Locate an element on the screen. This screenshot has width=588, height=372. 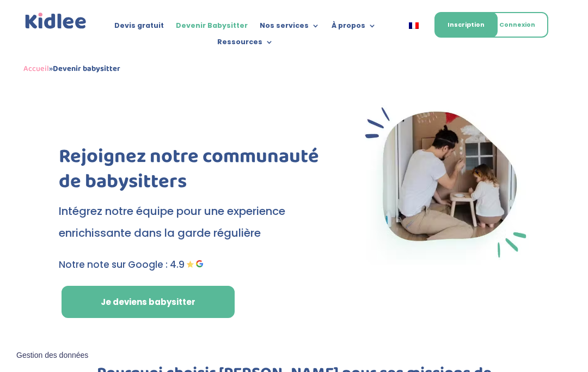
span: Rejoignez notre communauté de babysitters is located at coordinates (189, 169).